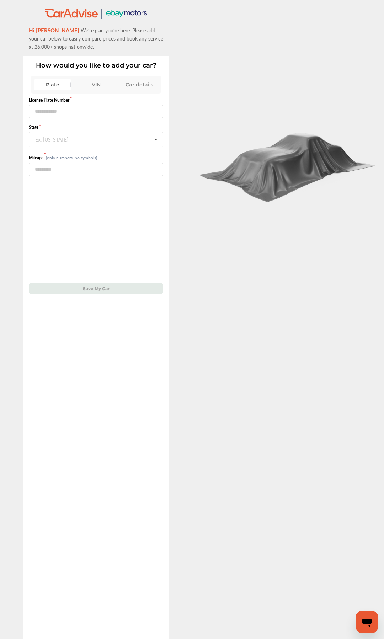 This screenshot has width=384, height=639. What do you see at coordinates (72, 158) in the screenshot?
I see `small: (only numbers, no symbols)` at bounding box center [72, 158].